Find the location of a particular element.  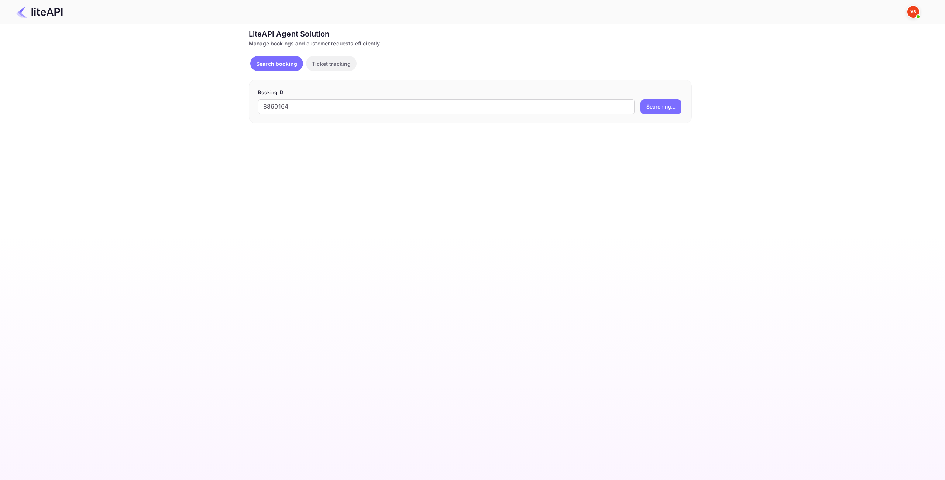

p: Search booking is located at coordinates (277, 64).